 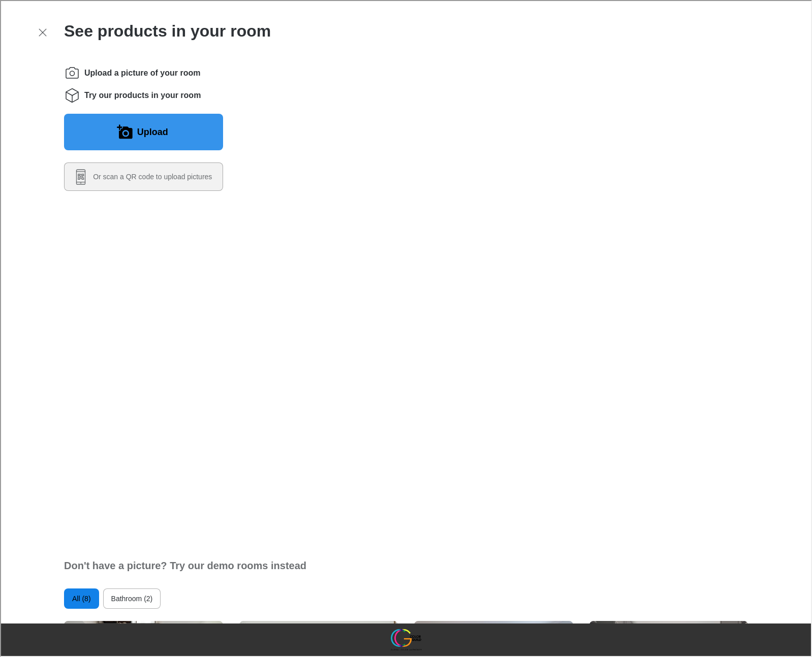 I want to click on video: You will be able to see the selected and other products in your room., so click(x=522, y=293).